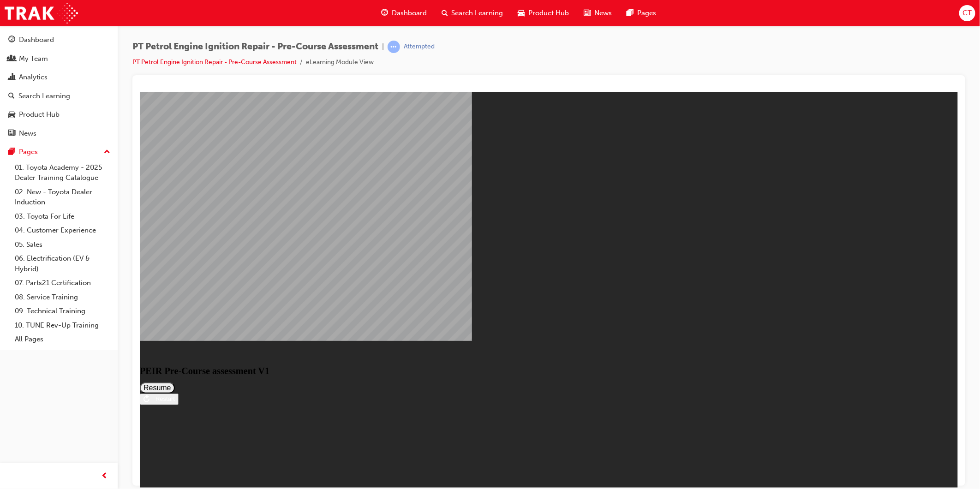 The image size is (980, 489). I want to click on div: Product Hub, so click(39, 114).